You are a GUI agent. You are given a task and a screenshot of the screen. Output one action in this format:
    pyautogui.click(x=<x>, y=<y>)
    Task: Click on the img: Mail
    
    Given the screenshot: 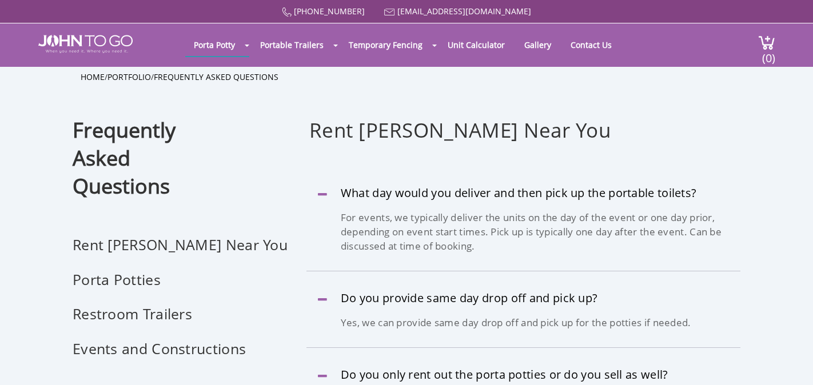 What is the action you would take?
    pyautogui.click(x=389, y=12)
    